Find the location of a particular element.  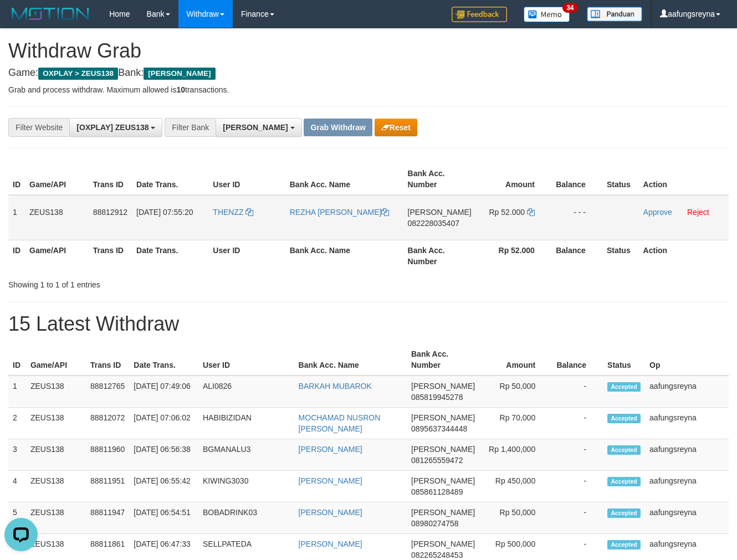

span: Copy 0895637344448 to clipboard is located at coordinates (439, 428).